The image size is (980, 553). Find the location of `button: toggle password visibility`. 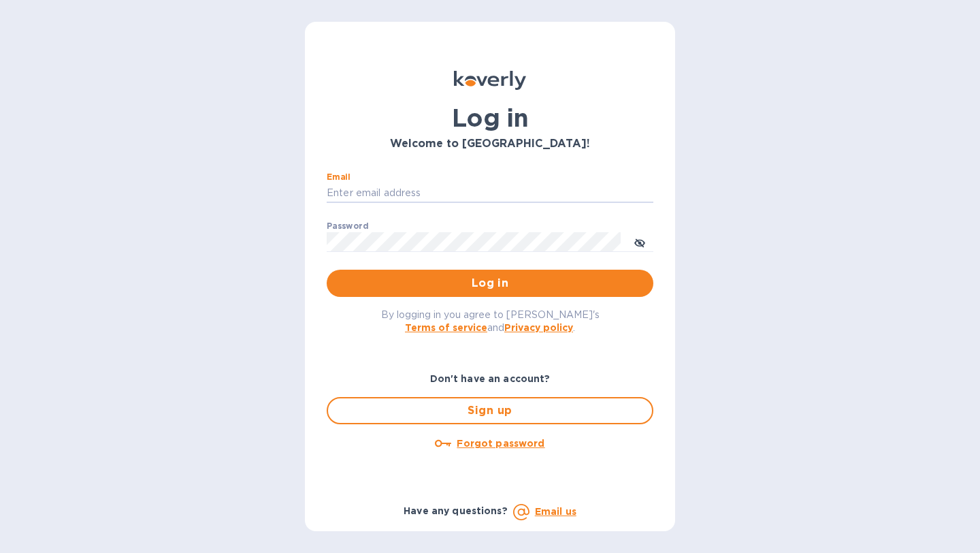

button: toggle password visibility is located at coordinates (640, 242).